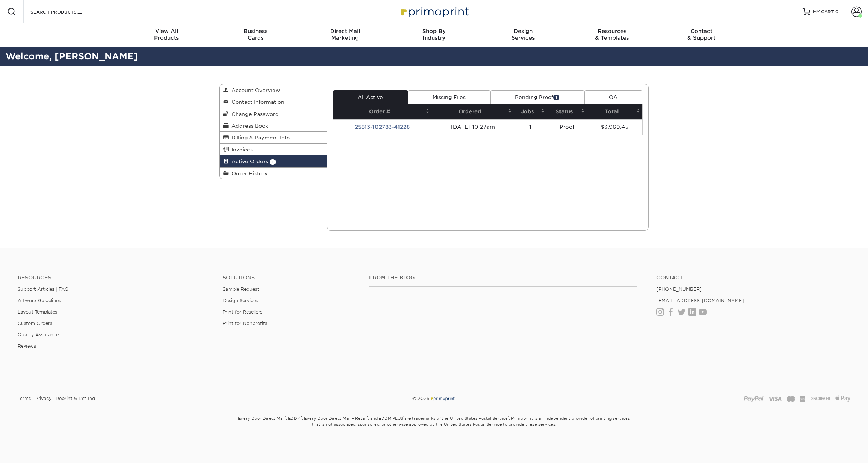  I want to click on a: View AllProducts, so click(167, 35).